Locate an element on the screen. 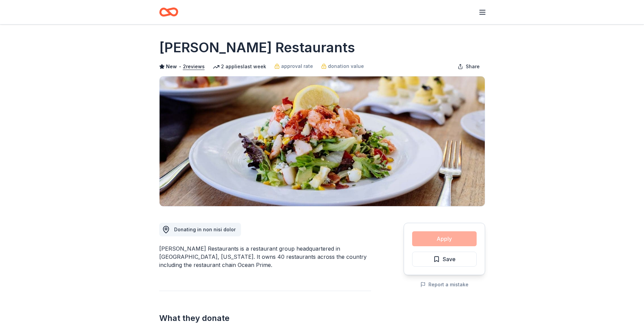 The height and width of the screenshot is (324, 644). span: Save is located at coordinates (449, 259).